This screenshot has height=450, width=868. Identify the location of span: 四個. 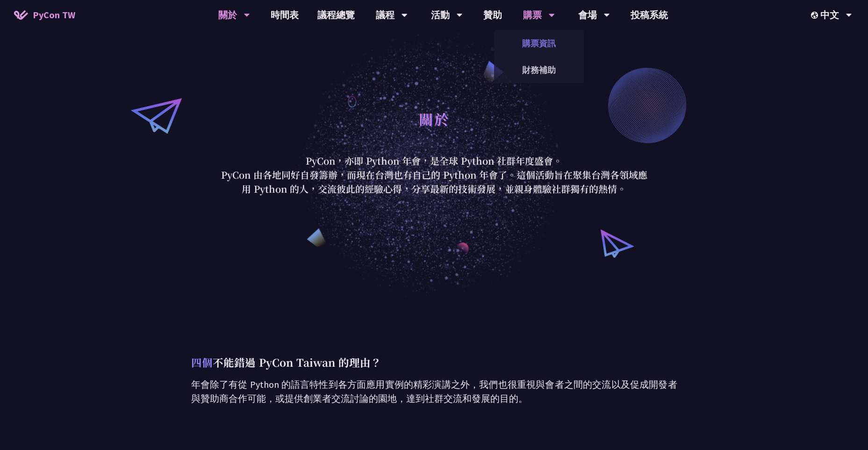
(202, 361).